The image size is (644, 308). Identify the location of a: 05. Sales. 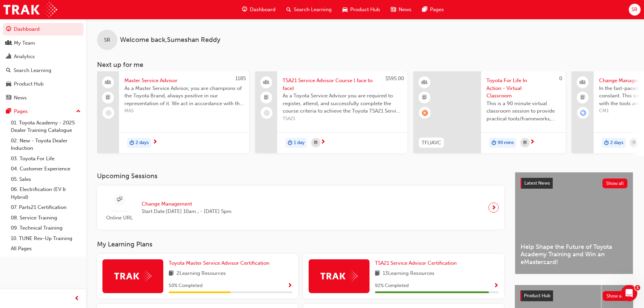
(46, 179).